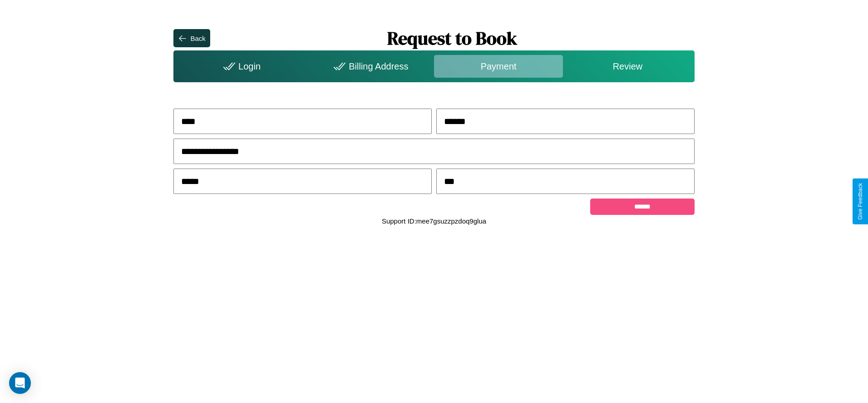 This screenshot has height=403, width=868. Describe the element at coordinates (20, 383) in the screenshot. I see `div: Open Intercom Messenger` at that location.